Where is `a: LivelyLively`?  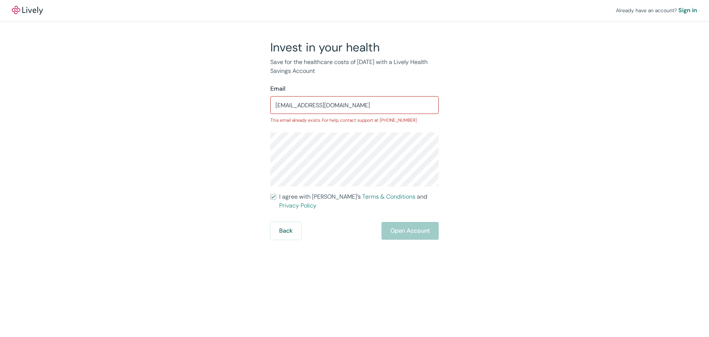
a: LivelyLively is located at coordinates (27, 10).